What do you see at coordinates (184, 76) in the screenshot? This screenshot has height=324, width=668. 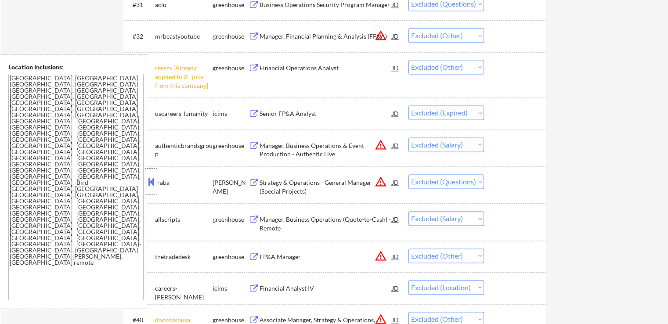 I see `div: reserv [Already applied to 2+ jobs from this company]` at bounding box center [184, 76].